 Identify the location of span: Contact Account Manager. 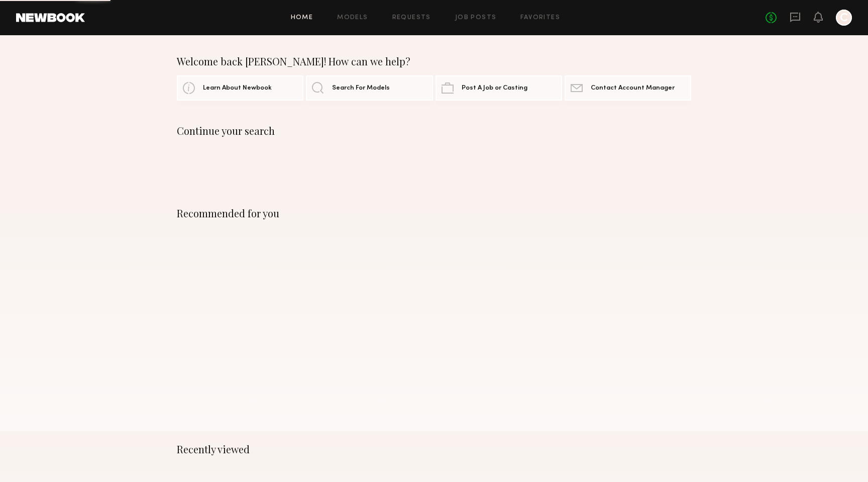
(633, 88).